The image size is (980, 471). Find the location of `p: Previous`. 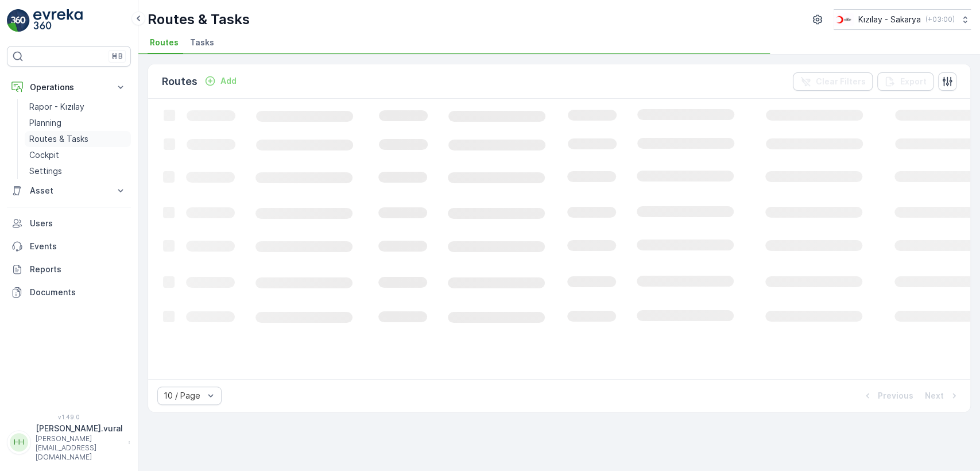

p: Previous is located at coordinates (896, 396).